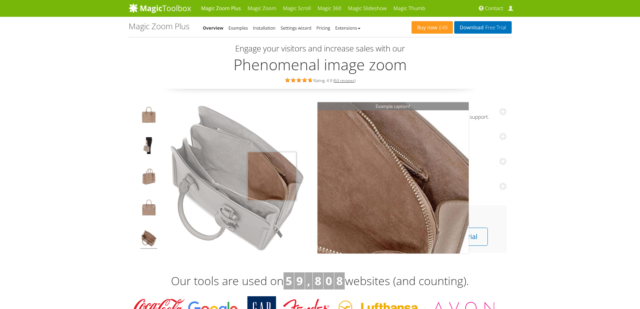 This screenshot has width=640, height=309. I want to click on a: Adaptive and responsiveFully responsive image zoomer with mobile gestures and retina support., so click(416, 111).